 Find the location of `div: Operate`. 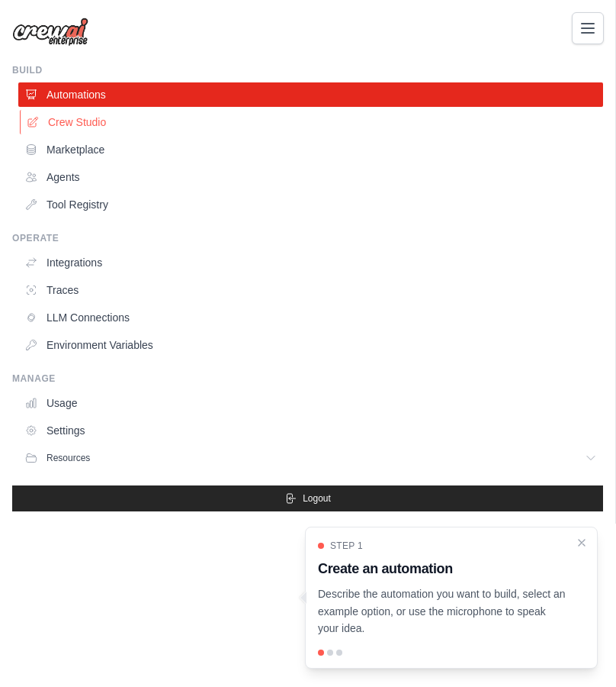

div: Operate is located at coordinates (307, 239).